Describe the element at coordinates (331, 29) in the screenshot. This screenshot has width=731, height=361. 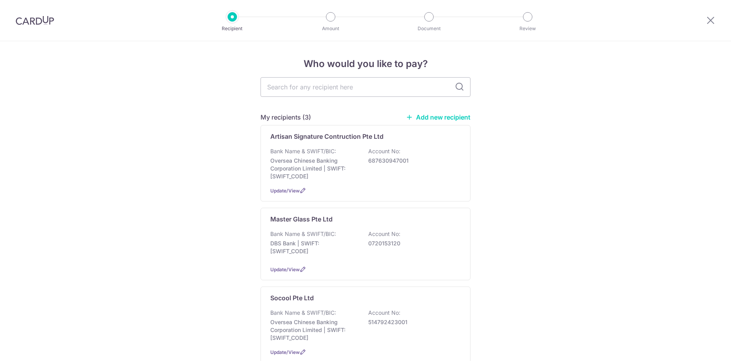
I see `p: Amount` at that location.